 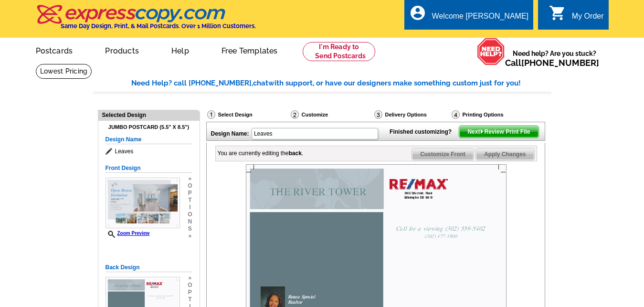 What do you see at coordinates (494, 115) in the screenshot?
I see `div: Printing Options` at bounding box center [494, 115].